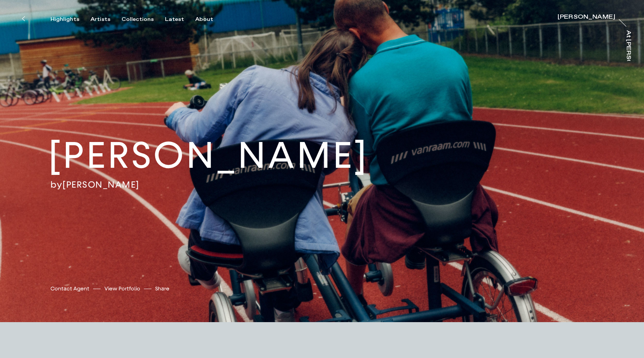 The width and height of the screenshot is (644, 358). I want to click on button: Highlights, so click(70, 19).